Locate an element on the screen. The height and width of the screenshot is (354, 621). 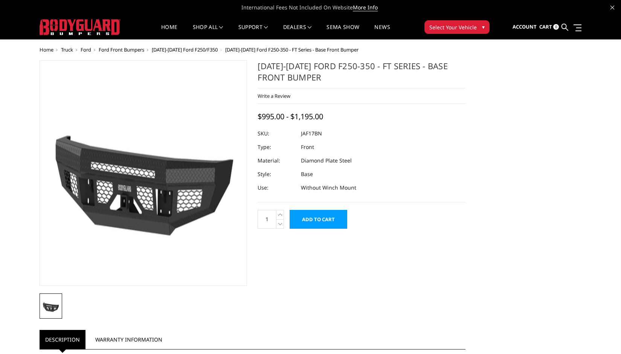
a: Cart 0 is located at coordinates (549, 27).